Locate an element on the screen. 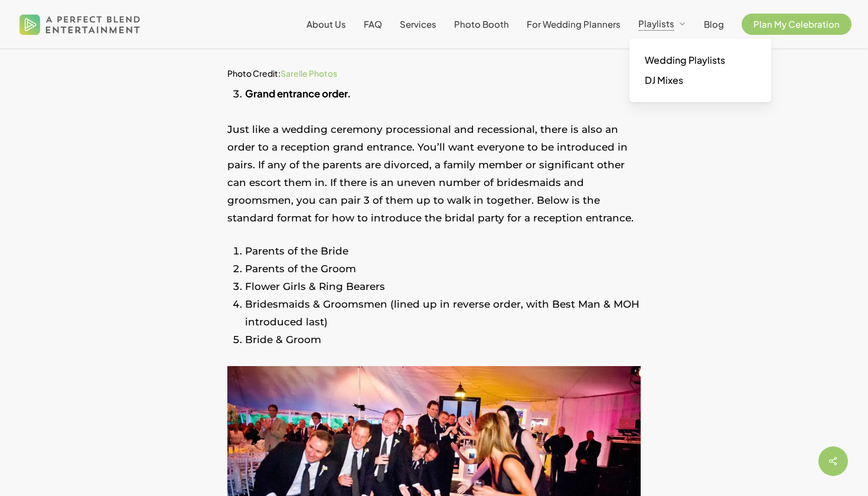 This screenshot has width=868, height=496. a: About Us is located at coordinates (326, 24).